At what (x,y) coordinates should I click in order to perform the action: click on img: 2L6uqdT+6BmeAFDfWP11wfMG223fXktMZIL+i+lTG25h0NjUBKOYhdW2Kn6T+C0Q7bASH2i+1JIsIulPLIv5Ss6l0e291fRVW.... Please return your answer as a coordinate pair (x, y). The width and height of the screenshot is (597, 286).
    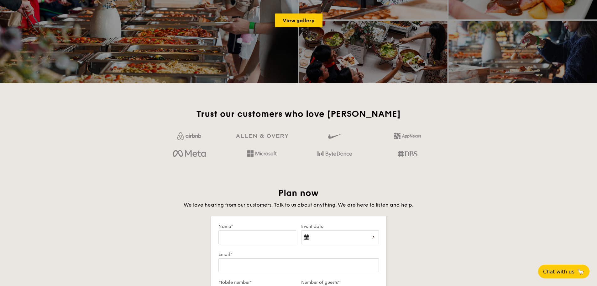
    Looking at the image, I should click on (408, 136).